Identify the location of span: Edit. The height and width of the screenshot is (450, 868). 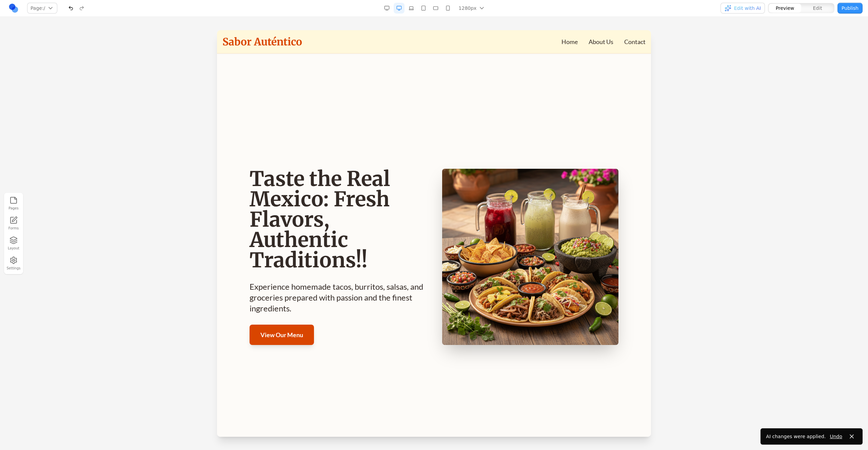
(818, 8).